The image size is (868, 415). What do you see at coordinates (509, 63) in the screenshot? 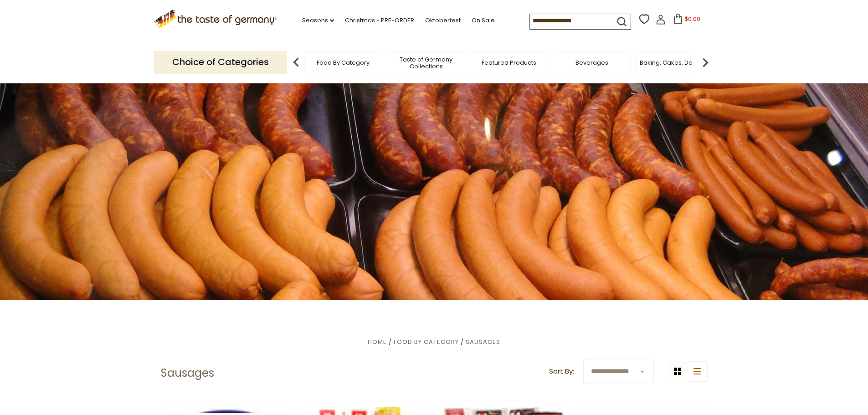
I see `span: Featured Products` at bounding box center [509, 63].